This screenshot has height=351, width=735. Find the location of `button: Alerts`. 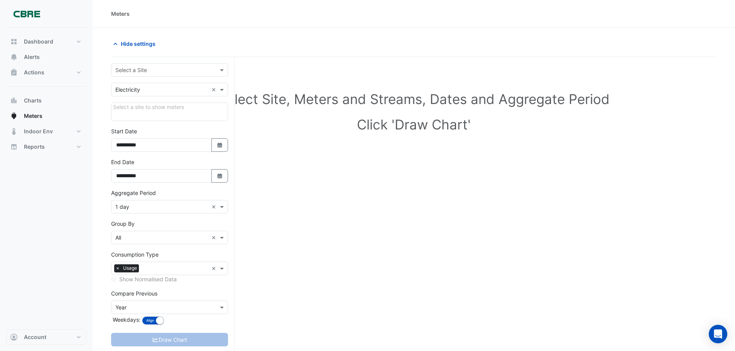

button: Alerts is located at coordinates (46, 57).